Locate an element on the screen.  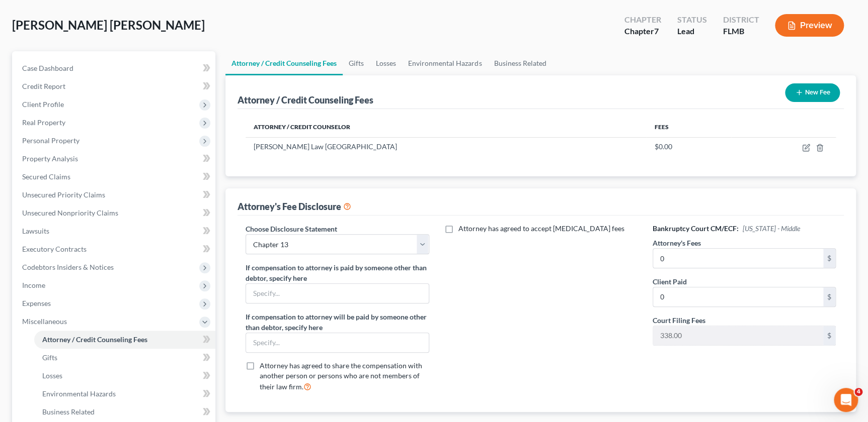
a: Case Dashboard is located at coordinates (115, 68).